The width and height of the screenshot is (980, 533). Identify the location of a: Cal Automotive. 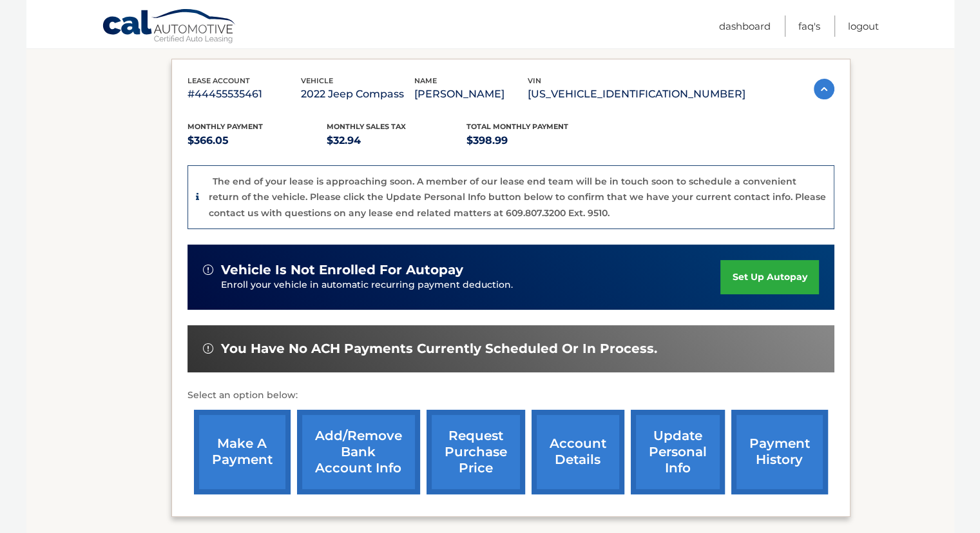
(169, 27).